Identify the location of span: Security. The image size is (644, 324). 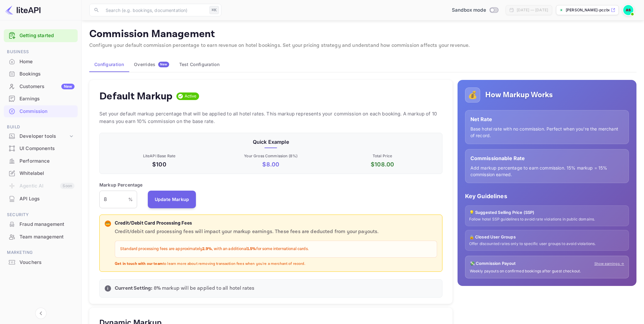
(40, 215).